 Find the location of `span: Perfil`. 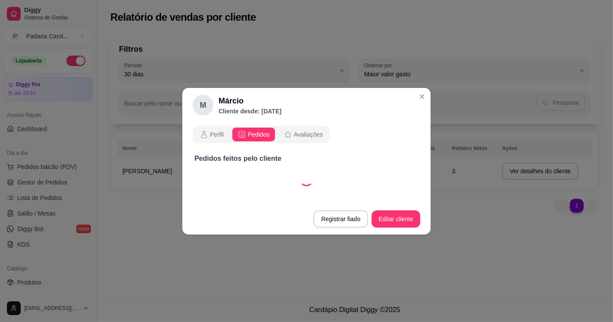

span: Perfil is located at coordinates (217, 135).